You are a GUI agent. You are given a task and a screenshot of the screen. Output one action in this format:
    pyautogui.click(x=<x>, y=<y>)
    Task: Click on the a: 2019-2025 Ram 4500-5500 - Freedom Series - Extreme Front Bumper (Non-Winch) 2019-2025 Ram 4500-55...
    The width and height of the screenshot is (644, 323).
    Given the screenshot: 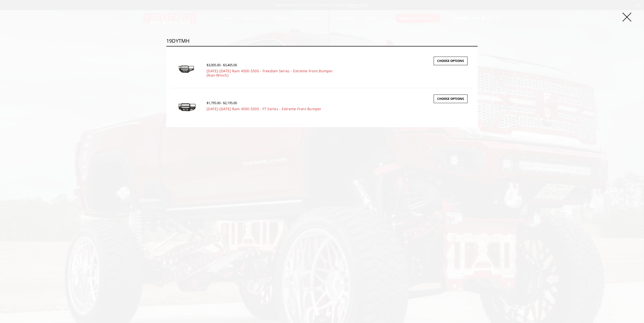 What is the action you would take?
    pyautogui.click(x=186, y=69)
    